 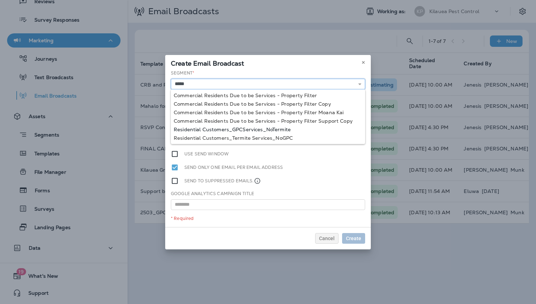 I want to click on button: Create, so click(x=353, y=238).